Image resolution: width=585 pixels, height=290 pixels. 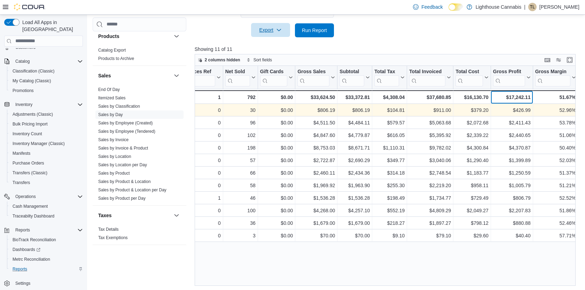 I want to click on div: $1,290.40, so click(x=472, y=160).